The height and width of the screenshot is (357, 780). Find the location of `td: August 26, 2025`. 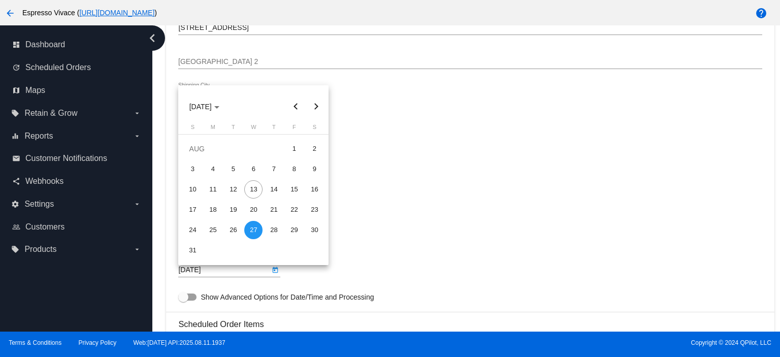

td: August 26, 2025 is located at coordinates (233, 230).